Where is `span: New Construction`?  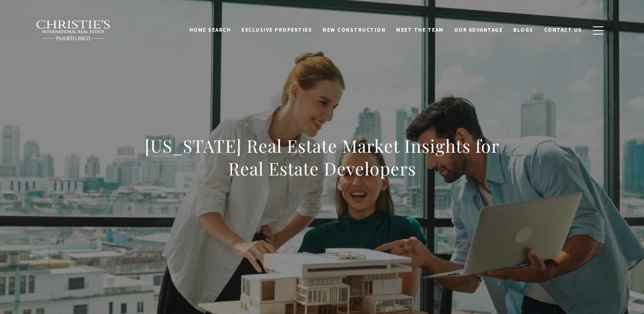
span: New Construction is located at coordinates (354, 30).